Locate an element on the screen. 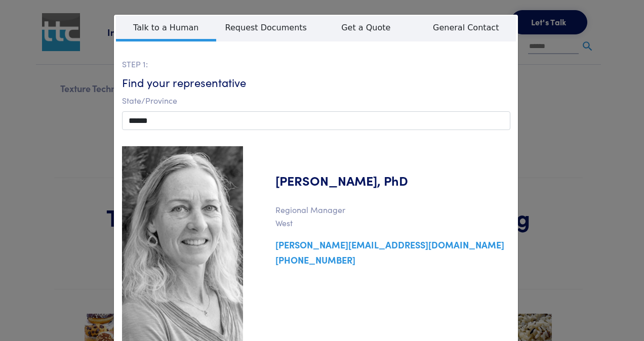 The width and height of the screenshot is (644, 341). span: Request Documents is located at coordinates (266, 27).